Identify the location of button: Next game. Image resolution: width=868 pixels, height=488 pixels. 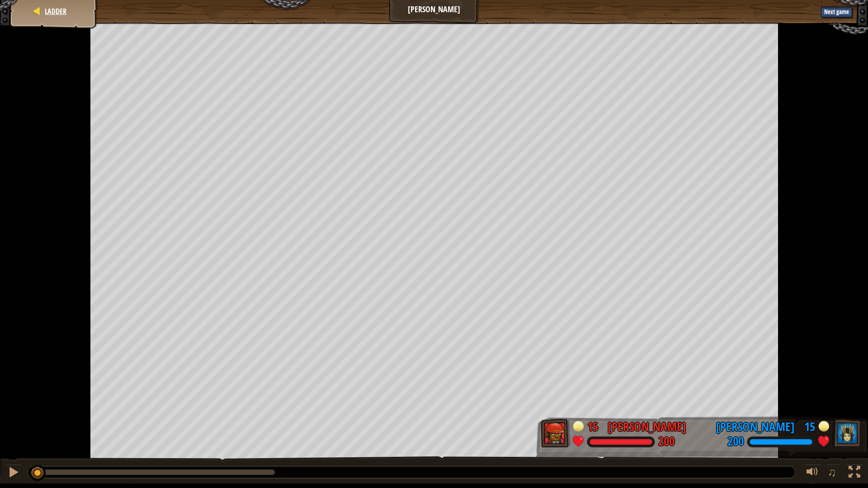
(837, 12).